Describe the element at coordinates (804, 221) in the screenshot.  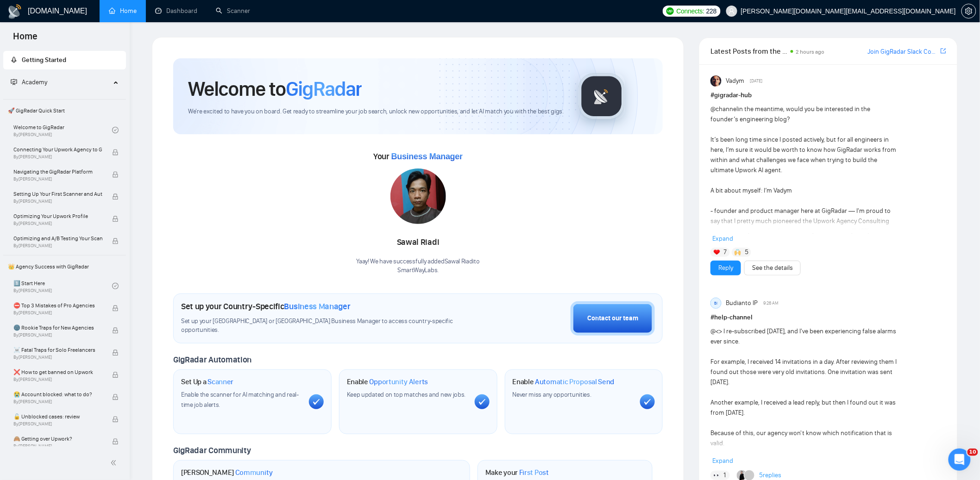
I see `div: in the meantime, would you be interested in the founder’s engineering blog? It’s been long time s...` at that location.